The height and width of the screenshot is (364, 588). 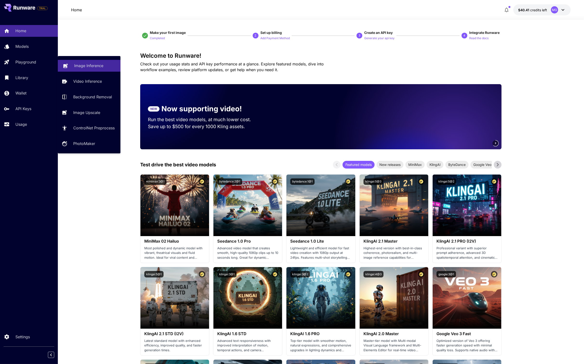 What do you see at coordinates (321, 241) in the screenshot?
I see `h3: Seedance 1.0 Lite` at bounding box center [321, 241].